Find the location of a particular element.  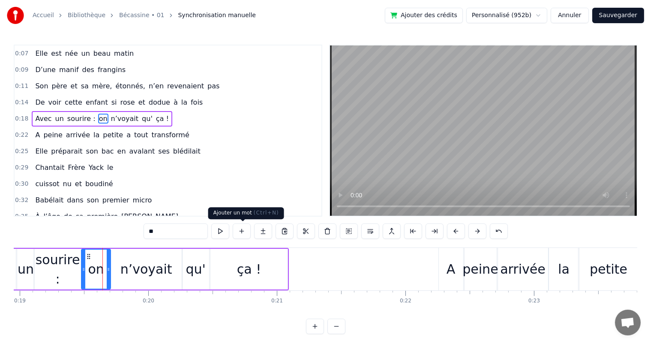

span: voir is located at coordinates (55, 102).